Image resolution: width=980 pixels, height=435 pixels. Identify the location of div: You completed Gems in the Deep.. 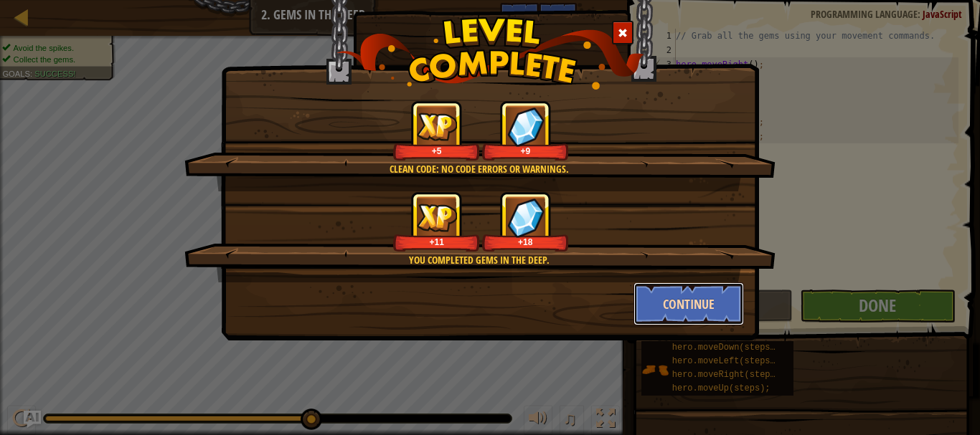
(478, 260).